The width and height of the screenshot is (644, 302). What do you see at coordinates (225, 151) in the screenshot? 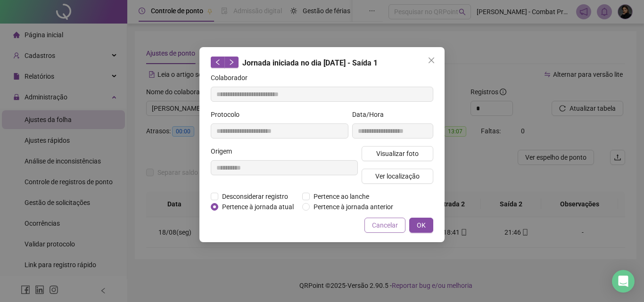
I see `label: Origem` at bounding box center [225, 151].